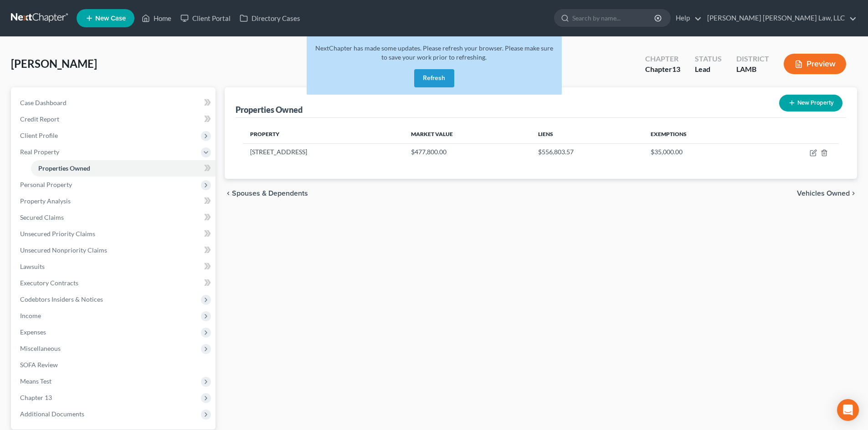 The width and height of the screenshot is (868, 430). Describe the element at coordinates (111, 18) in the screenshot. I see `span: New Case` at that location.